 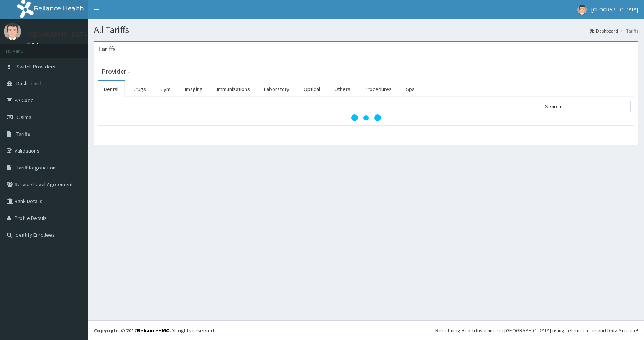 What do you see at coordinates (597, 106) in the screenshot?
I see `input: Search:` at bounding box center [597, 106].